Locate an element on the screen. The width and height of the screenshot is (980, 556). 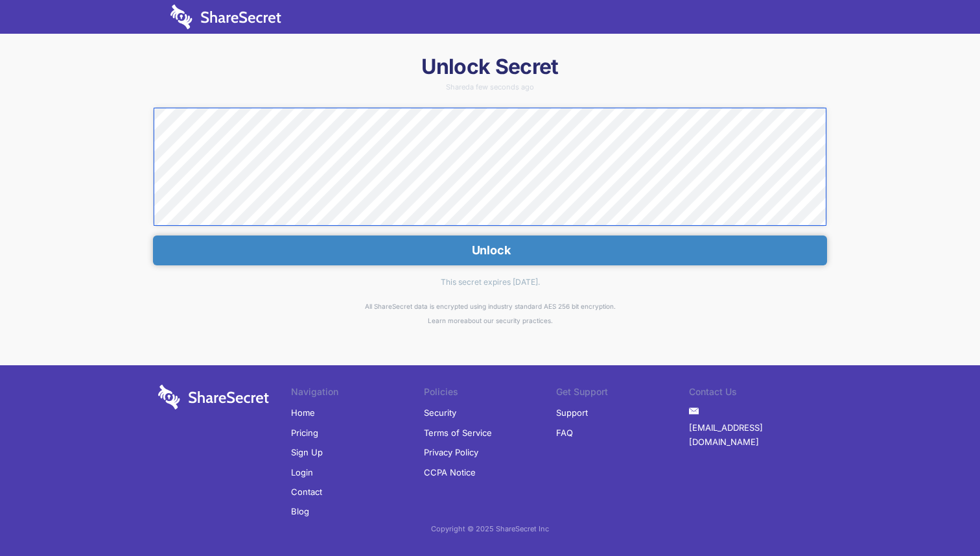
a: Terms of Service is located at coordinates (457, 432).